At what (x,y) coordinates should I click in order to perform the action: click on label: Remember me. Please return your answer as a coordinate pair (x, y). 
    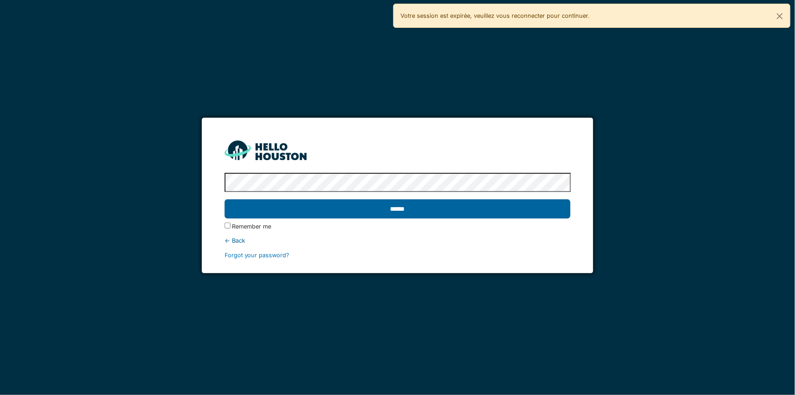
    Looking at the image, I should click on (252, 226).